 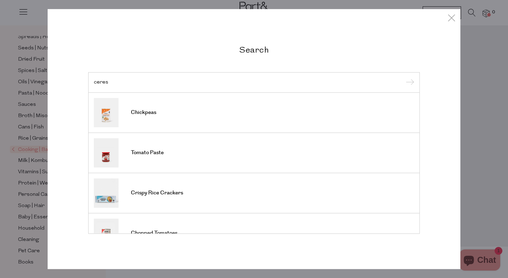 I want to click on a: Chickpeas, so click(x=254, y=112).